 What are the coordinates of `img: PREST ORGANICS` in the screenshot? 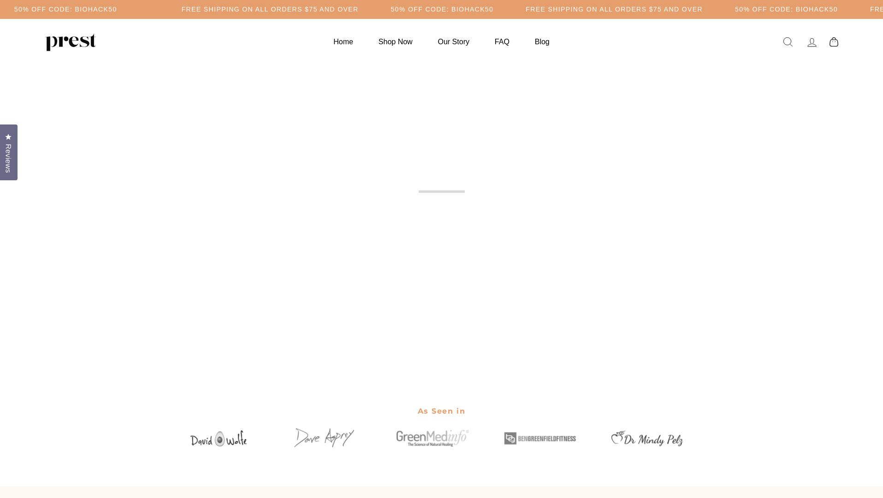 It's located at (71, 42).